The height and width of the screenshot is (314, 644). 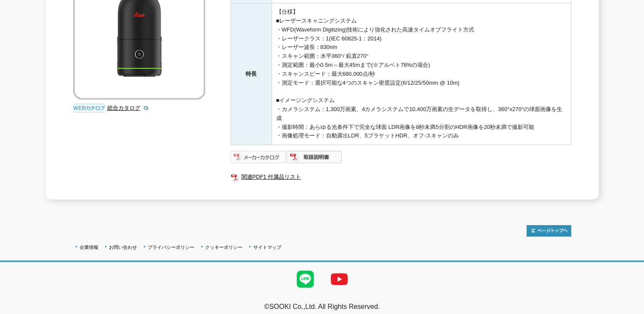 I want to click on img: LINE, so click(x=305, y=279).